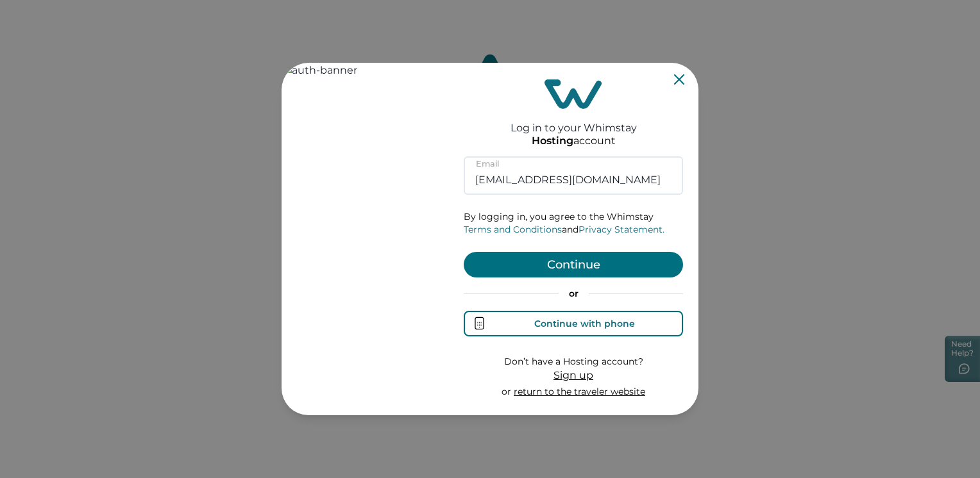 The image size is (980, 478). I want to click on div: Continue with phone, so click(584, 323).